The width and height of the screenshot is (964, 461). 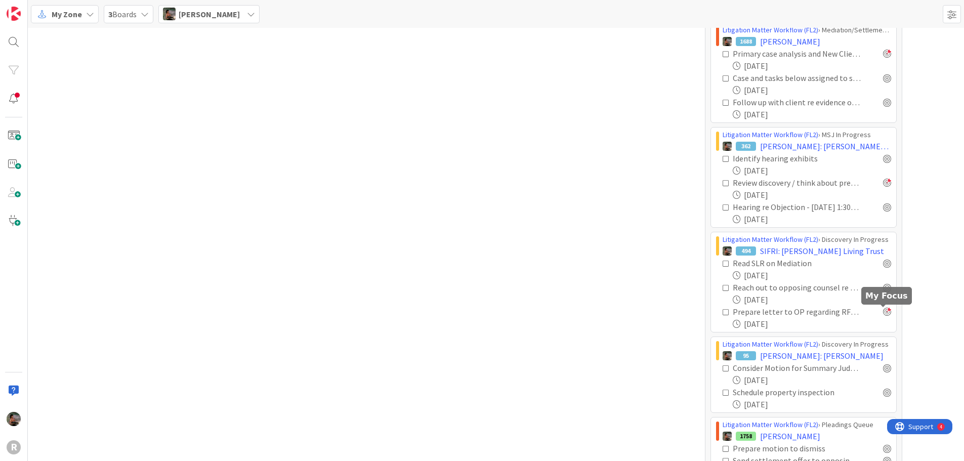 What do you see at coordinates (797, 312) in the screenshot?
I see `div: Prepare letter to OP regarding RFP limited responses` at bounding box center [797, 312].